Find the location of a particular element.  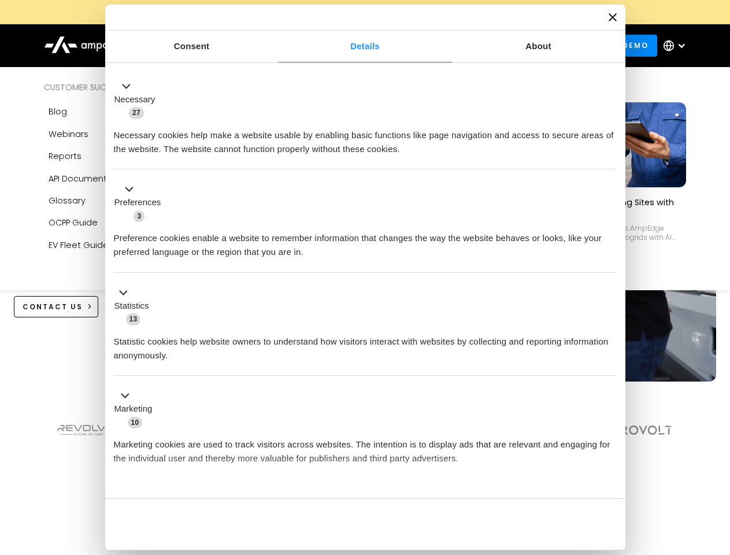

label: Marketing is located at coordinates (134, 409).